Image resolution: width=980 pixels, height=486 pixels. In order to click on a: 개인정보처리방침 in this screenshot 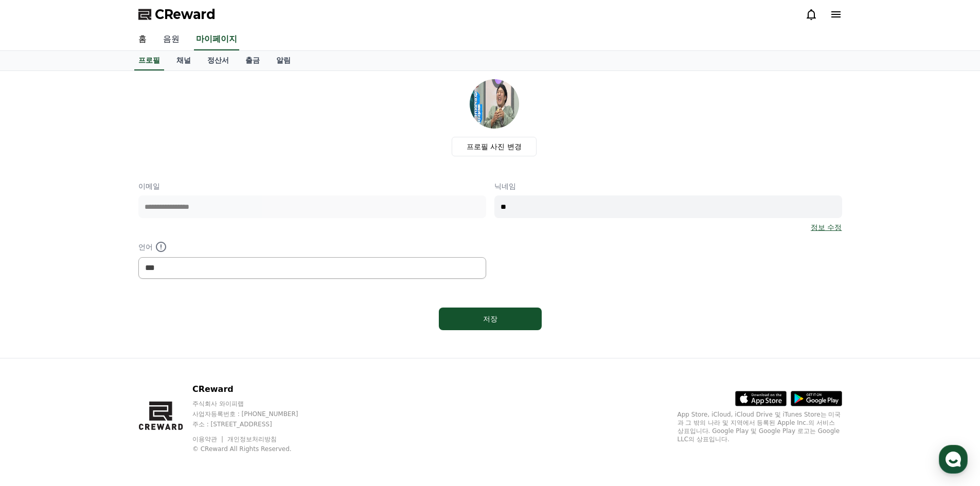, I will do `click(252, 439)`.